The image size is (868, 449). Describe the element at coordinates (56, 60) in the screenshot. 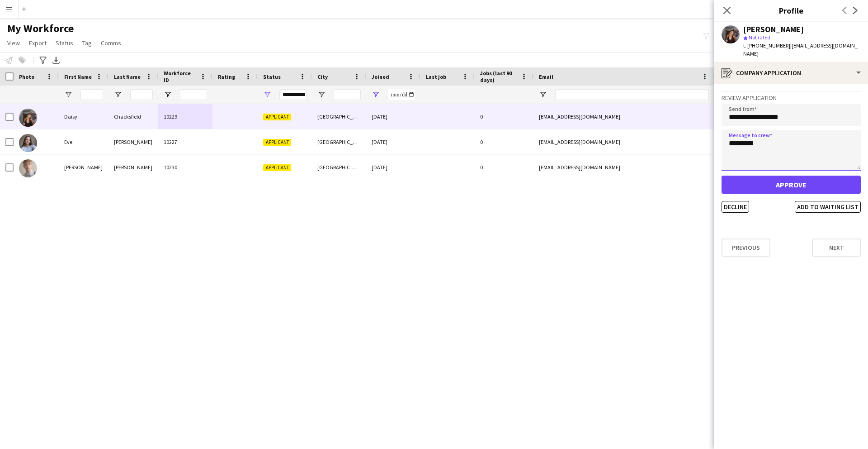

I see `app-action-btn: Export XLSX` at that location.